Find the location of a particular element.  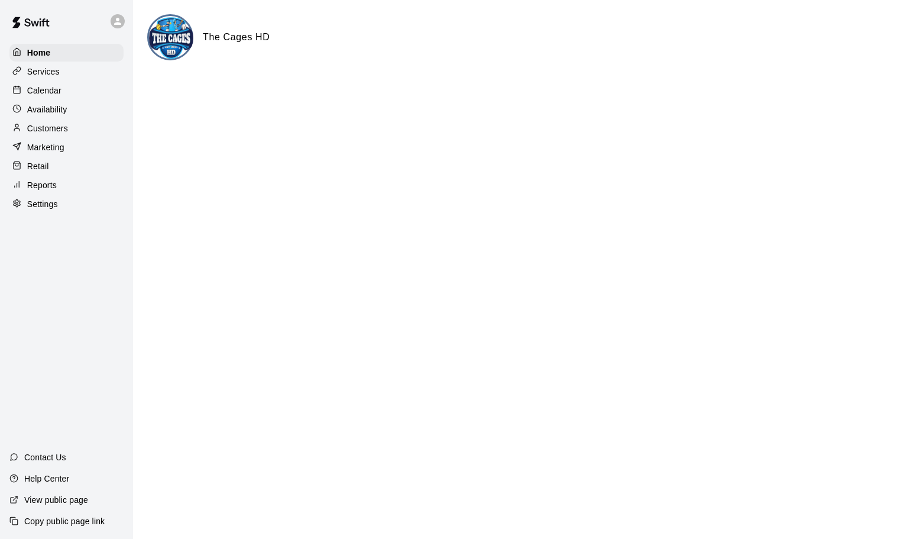

a: Availability is located at coordinates (66, 109).